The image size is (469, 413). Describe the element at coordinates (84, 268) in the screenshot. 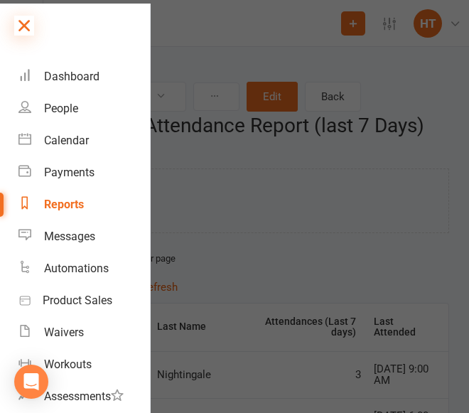

I see `a: Automations` at that location.